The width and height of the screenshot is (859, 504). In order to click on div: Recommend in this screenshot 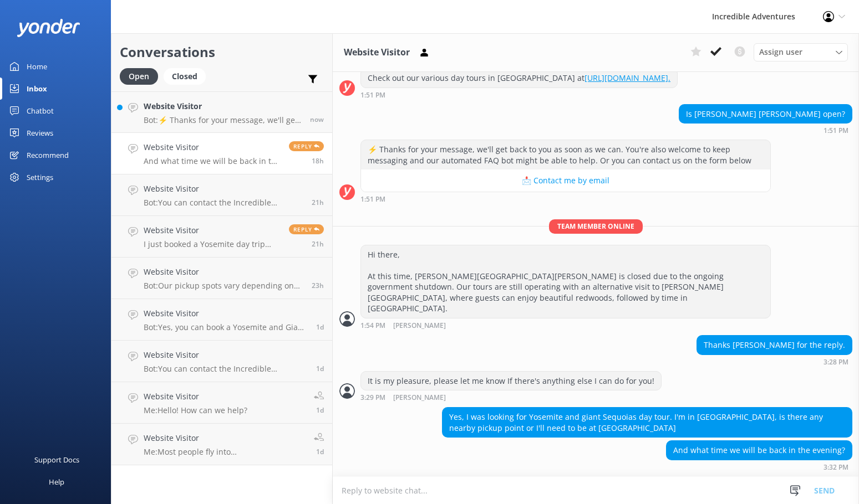, I will do `click(48, 155)`.